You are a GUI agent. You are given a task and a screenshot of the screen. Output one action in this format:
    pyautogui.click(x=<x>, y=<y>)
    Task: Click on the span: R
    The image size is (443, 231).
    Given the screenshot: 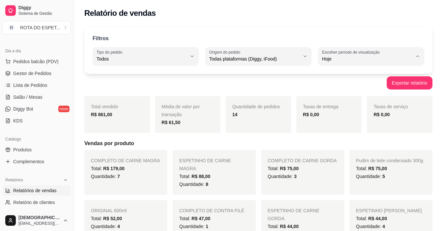 What is the action you would take?
    pyautogui.click(x=12, y=28)
    